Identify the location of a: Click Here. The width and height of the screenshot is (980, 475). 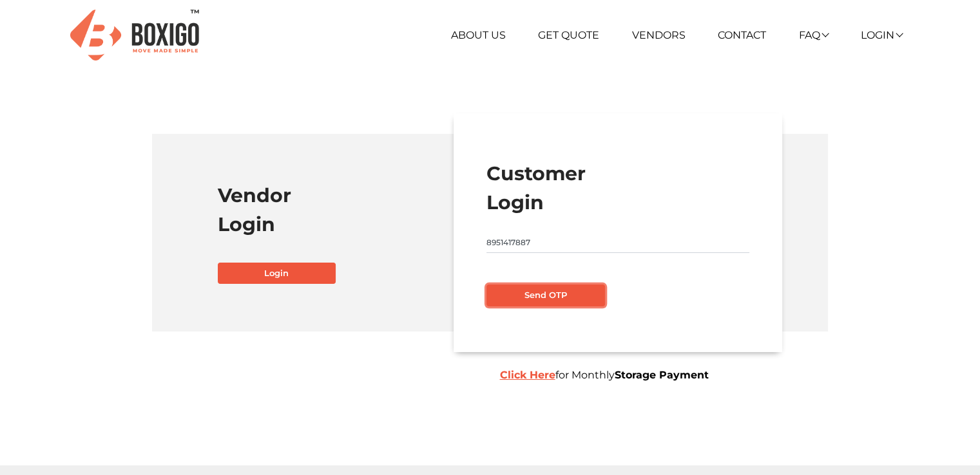
(528, 374).